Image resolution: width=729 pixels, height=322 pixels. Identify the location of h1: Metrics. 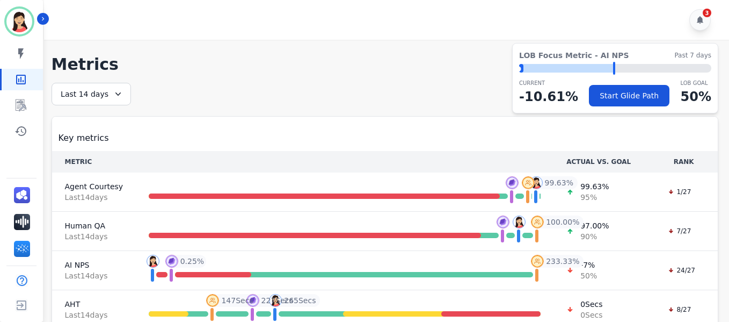
(385, 64).